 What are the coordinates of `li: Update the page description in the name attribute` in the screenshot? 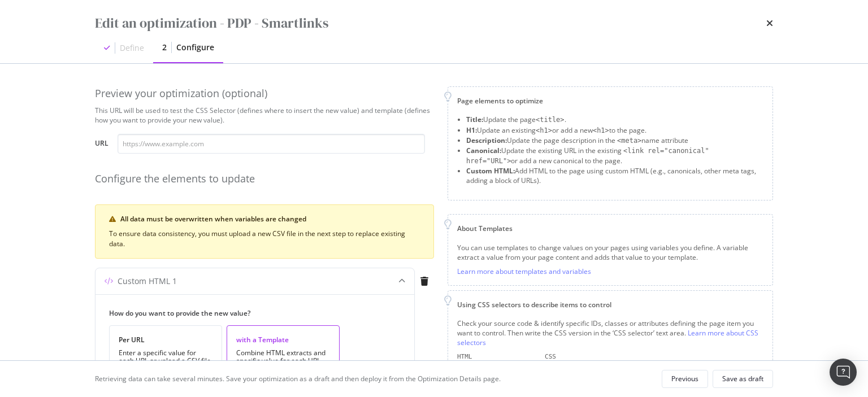 It's located at (615, 141).